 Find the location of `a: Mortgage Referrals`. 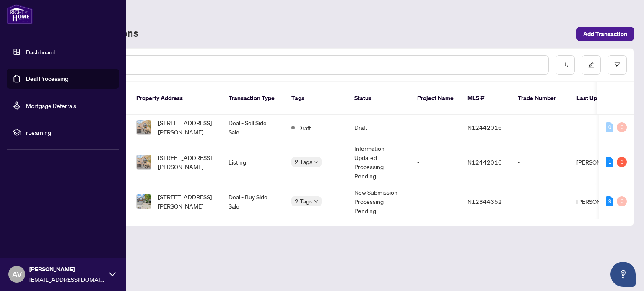

a: Mortgage Referrals is located at coordinates (51, 105).